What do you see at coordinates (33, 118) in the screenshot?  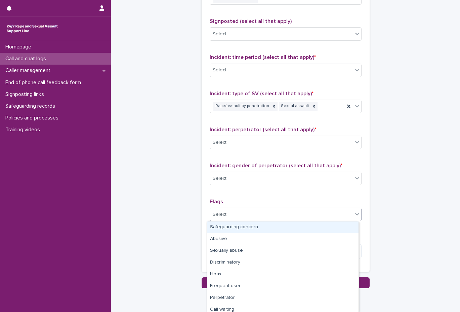 I see `p: Policies and processes` at bounding box center [33, 118].